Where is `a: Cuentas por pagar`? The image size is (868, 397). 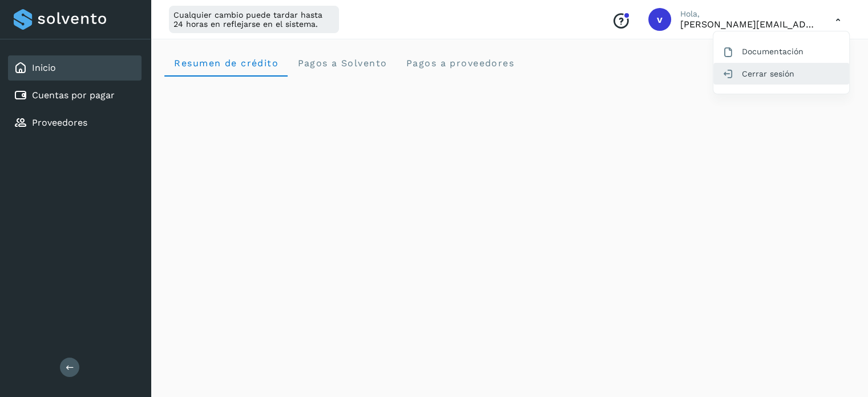 a: Cuentas por pagar is located at coordinates (73, 94).